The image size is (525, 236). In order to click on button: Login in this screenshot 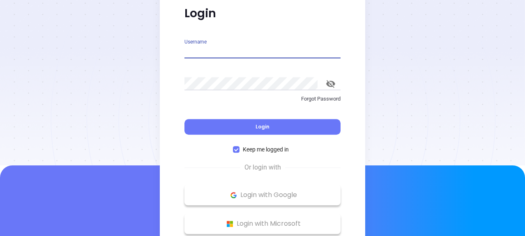, I will do `click(262, 127)`.